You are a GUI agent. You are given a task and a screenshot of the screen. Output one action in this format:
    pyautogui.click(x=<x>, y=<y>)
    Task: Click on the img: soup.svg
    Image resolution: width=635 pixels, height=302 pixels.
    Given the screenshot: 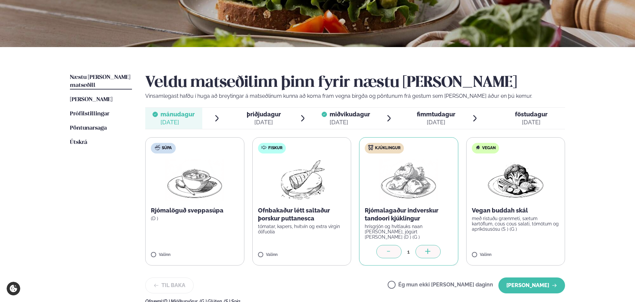 What is the action you would take?
    pyautogui.click(x=158, y=148)
    